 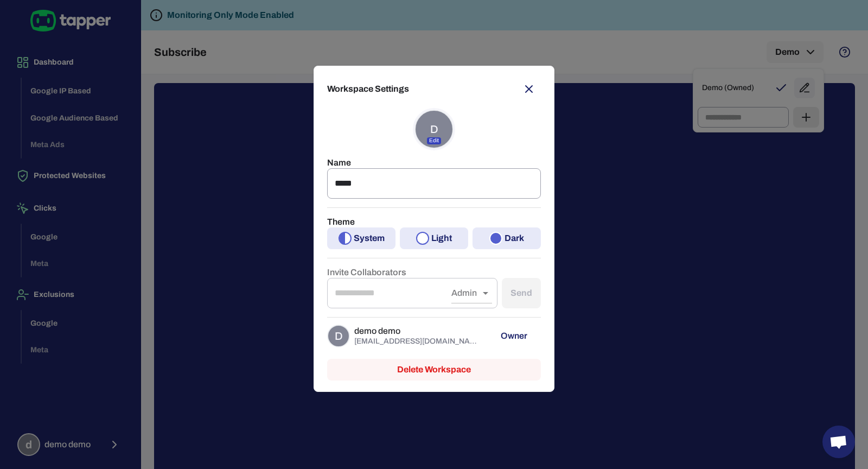 I want to click on a: Open chat, so click(x=839, y=442).